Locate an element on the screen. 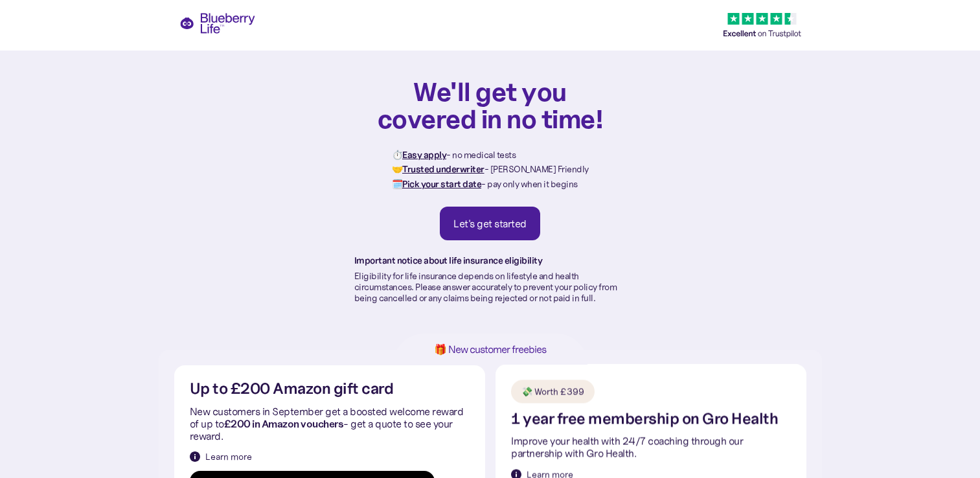 This screenshot has width=980, height=478. h2: 1 year free membership on Gro Health is located at coordinates (644, 419).